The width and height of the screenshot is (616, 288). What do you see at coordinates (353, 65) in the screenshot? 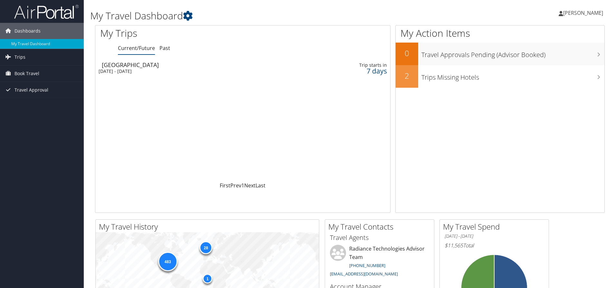
I see `div: Trip starts in` at bounding box center [353, 65].